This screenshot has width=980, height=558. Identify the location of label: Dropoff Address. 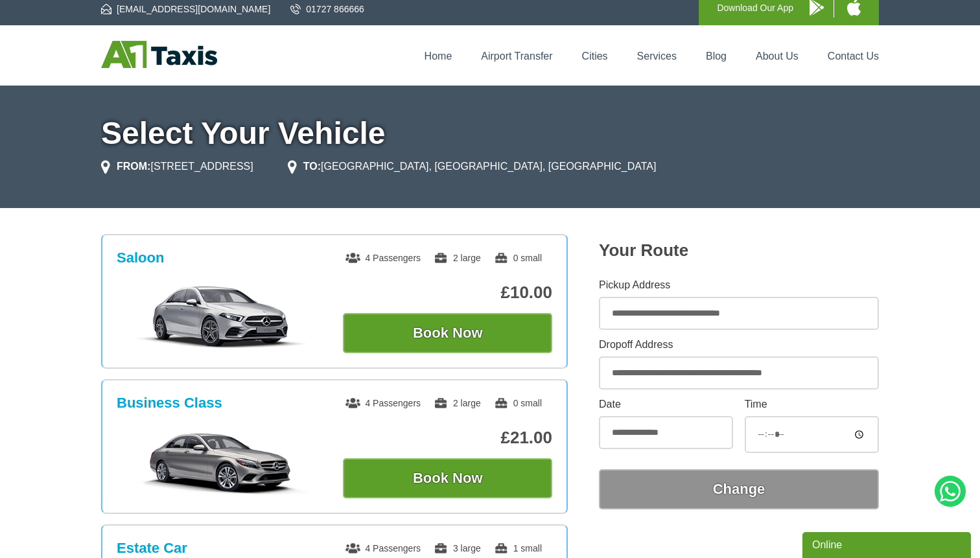
(739, 345).